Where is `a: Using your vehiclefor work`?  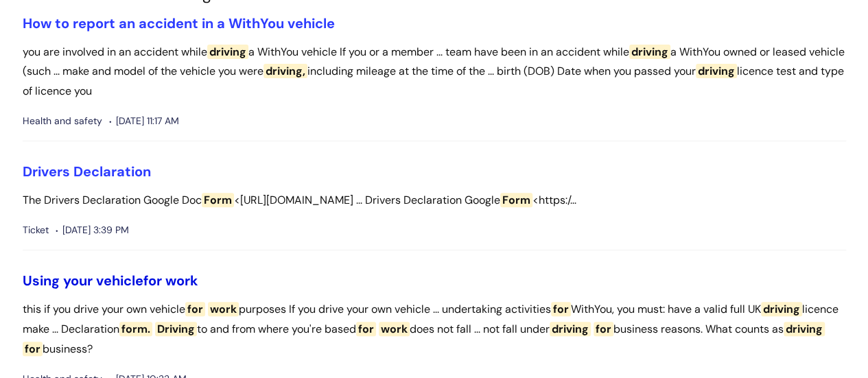
a: Using your vehiclefor work is located at coordinates (110, 281).